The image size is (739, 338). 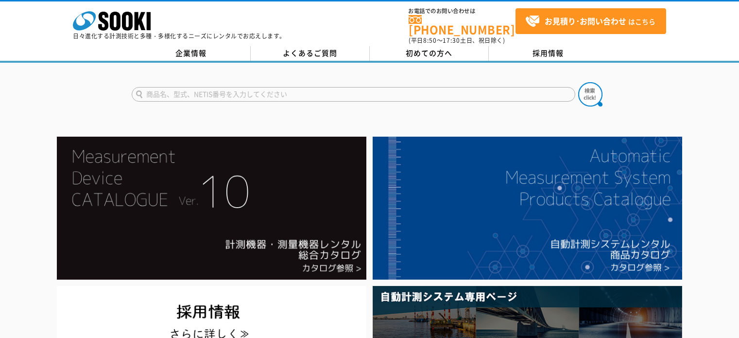 What do you see at coordinates (462, 11) in the screenshot?
I see `span: お電話でのお問い合わせは` at bounding box center [462, 11].